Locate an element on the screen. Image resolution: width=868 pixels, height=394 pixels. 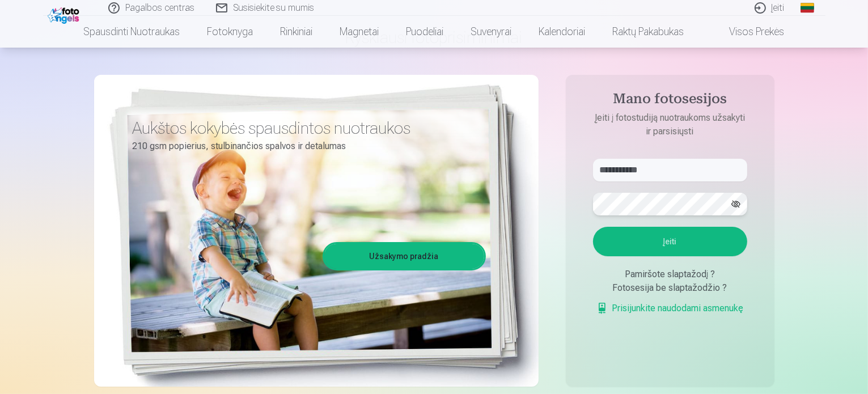
a: Suvenyrai is located at coordinates (492, 32).